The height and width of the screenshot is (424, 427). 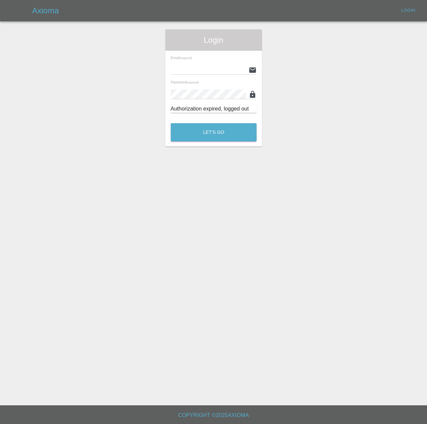 I want to click on span: Login, so click(x=213, y=40).